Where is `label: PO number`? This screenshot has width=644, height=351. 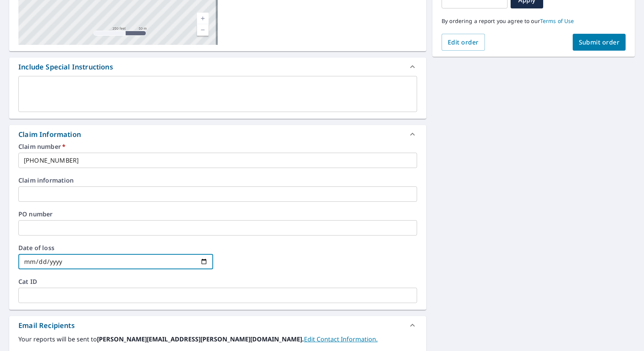 label: PO number is located at coordinates (218, 214).